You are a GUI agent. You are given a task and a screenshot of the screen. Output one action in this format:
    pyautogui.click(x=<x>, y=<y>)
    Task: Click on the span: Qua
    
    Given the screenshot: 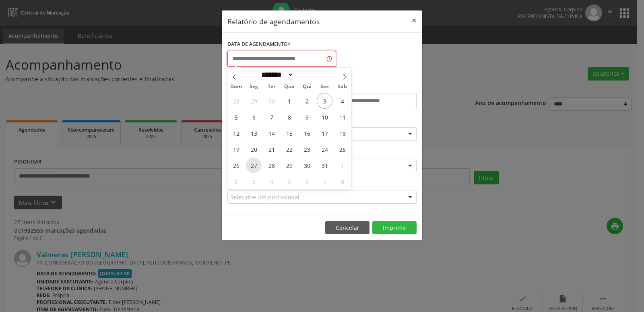 What is the action you would take?
    pyautogui.click(x=290, y=87)
    